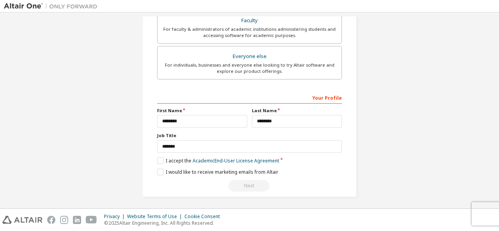 The height and width of the screenshot is (231, 499). What do you see at coordinates (249, 97) in the screenshot?
I see `div: Your Profile` at bounding box center [249, 97].